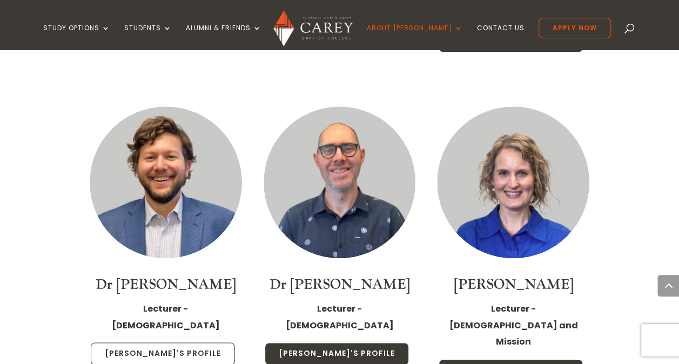 This screenshot has width=679, height=364. What do you see at coordinates (514, 183) in the screenshot?
I see `img: Emma Stokes 300x300` at bounding box center [514, 183].